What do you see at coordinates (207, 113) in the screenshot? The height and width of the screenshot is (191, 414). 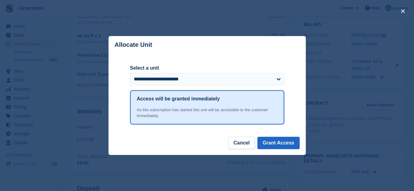 I see `div: As this subscription has started this unit will be accessible to the customer immediately.` at bounding box center [207, 113].